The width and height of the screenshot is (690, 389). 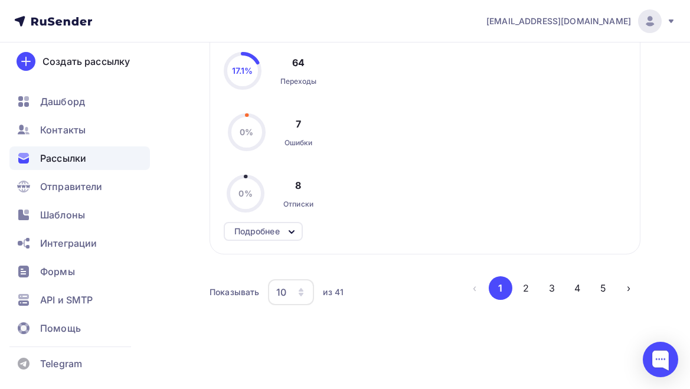 What do you see at coordinates (552, 288) in the screenshot?
I see `ul: Pagination` at bounding box center [552, 288].